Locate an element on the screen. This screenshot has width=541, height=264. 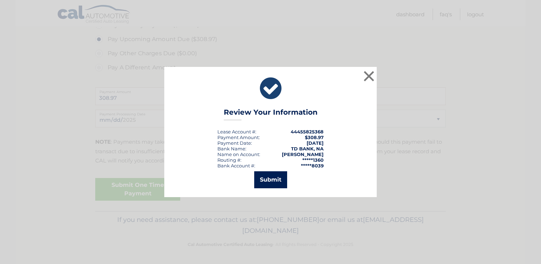
strong: 44455825368 is located at coordinates (307, 132).